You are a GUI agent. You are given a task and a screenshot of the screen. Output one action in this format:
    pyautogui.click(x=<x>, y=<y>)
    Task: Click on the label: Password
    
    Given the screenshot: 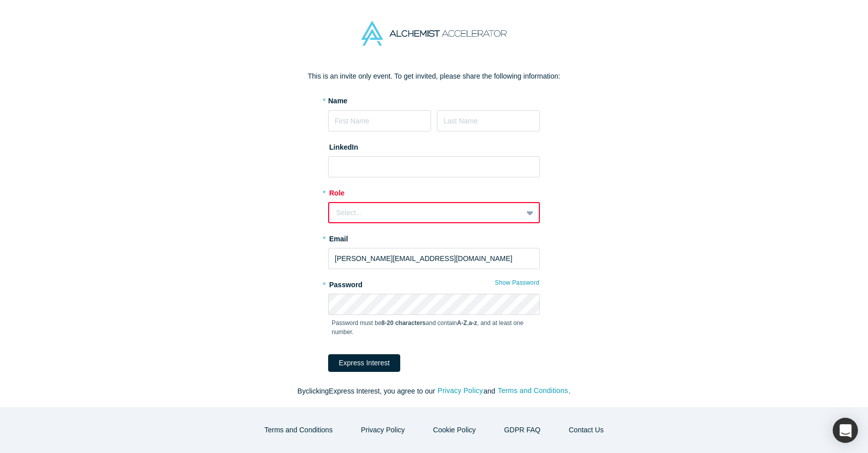 What is the action you would take?
    pyautogui.click(x=434, y=283)
    